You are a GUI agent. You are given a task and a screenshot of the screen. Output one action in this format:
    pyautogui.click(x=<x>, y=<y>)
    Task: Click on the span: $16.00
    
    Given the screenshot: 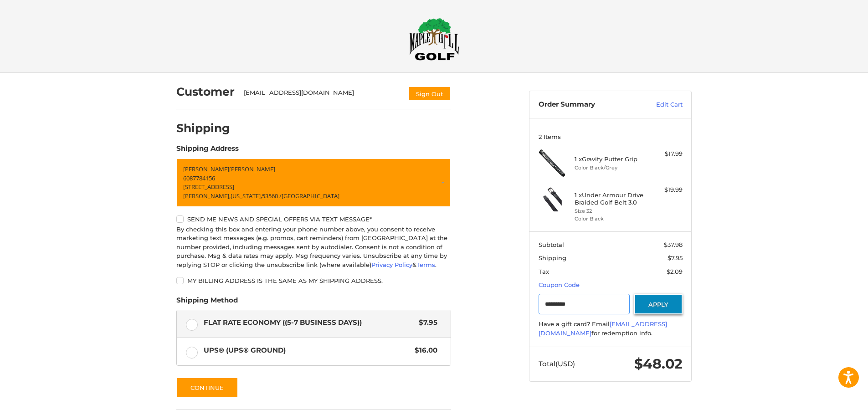 What is the action you would take?
    pyautogui.click(x=423, y=351)
    